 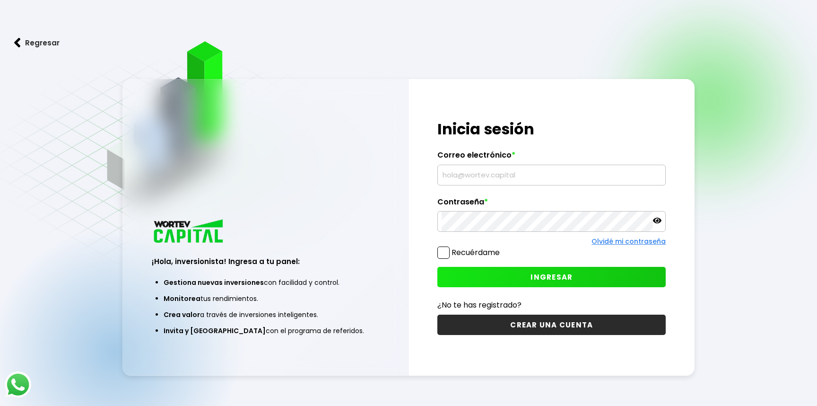 I want to click on img: logo_wortev_capital, so click(x=189, y=232).